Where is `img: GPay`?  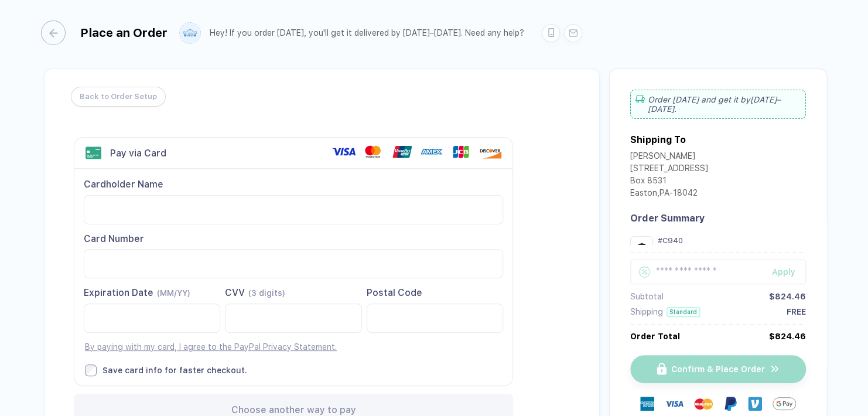 img: GPay is located at coordinates (784, 404).